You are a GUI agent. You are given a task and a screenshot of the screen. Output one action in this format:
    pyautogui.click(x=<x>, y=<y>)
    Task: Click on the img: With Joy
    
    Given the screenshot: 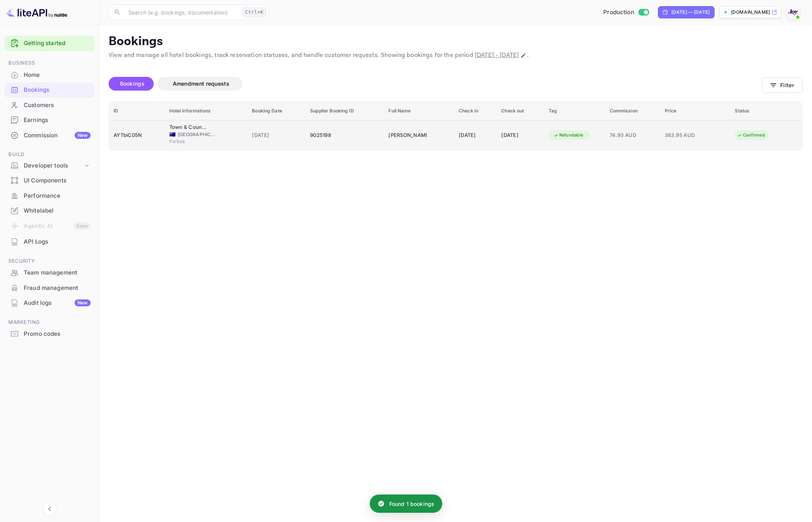 What is the action you would take?
    pyautogui.click(x=793, y=12)
    